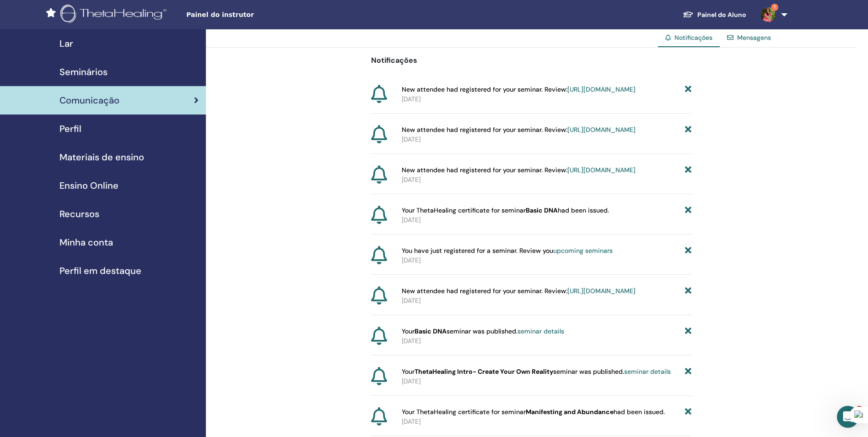 This screenshot has width=868, height=437. I want to click on span: Materiais de ensino, so click(101, 157).